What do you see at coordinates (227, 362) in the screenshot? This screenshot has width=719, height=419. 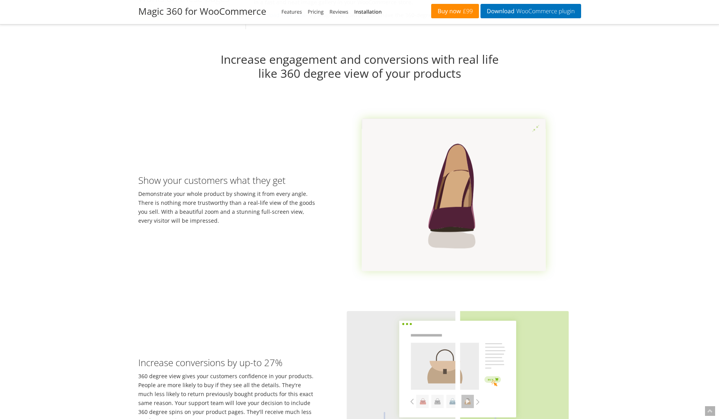 I see `h3: Increase conversions by up-to 27%` at bounding box center [227, 362].